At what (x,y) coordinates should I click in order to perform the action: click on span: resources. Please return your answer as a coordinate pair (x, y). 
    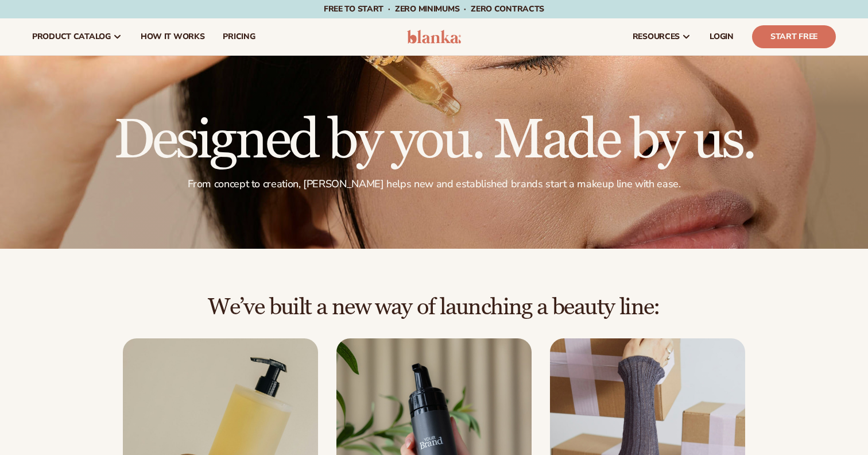
    Looking at the image, I should click on (656, 37).